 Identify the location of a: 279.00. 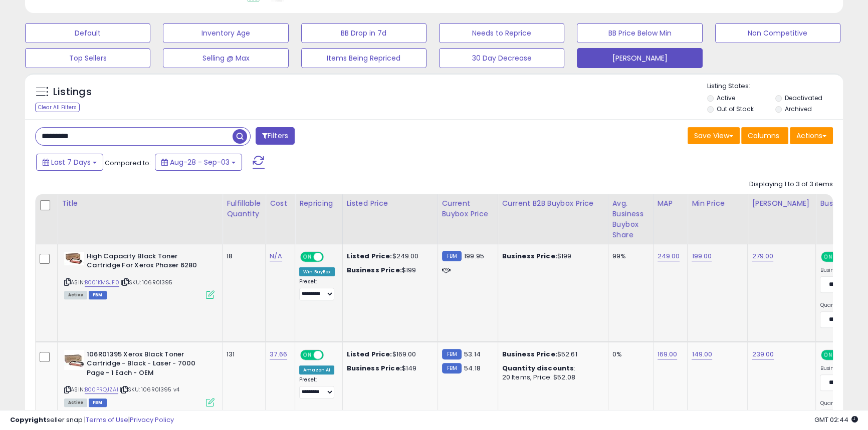
(763, 256).